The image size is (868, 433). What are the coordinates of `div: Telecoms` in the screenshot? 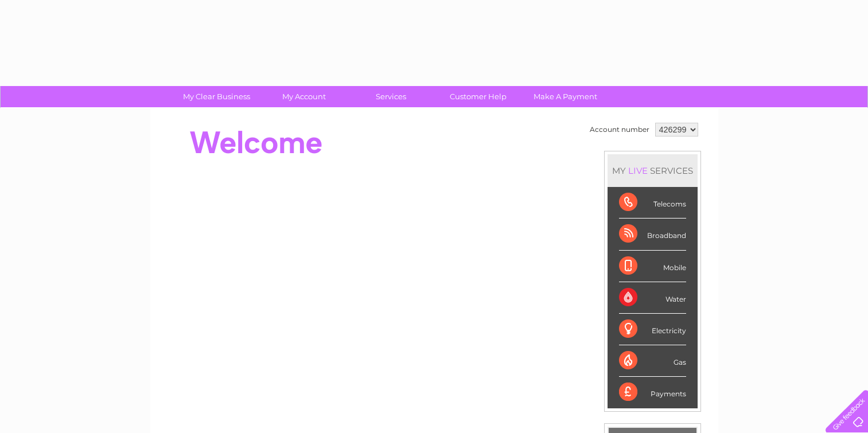 It's located at (652, 202).